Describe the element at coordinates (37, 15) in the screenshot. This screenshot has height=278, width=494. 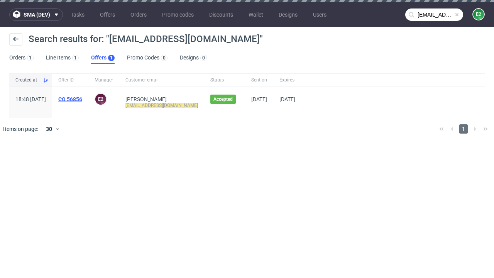
I see `span: sma (dev)` at that location.